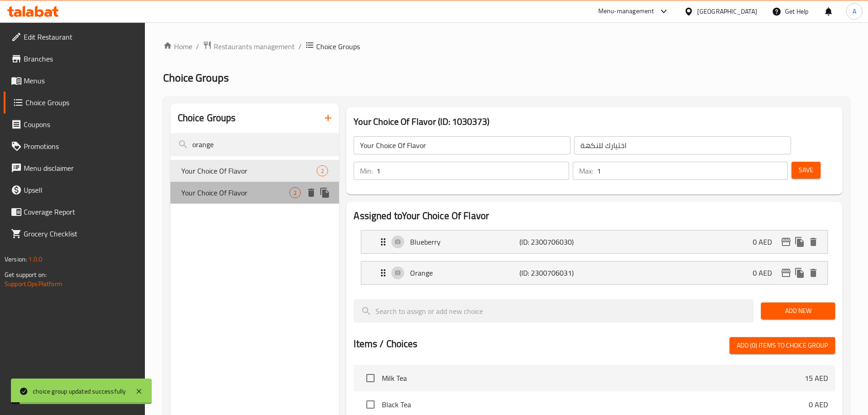 Image resolution: width=868 pixels, height=415 pixels. I want to click on span: Menus, so click(81, 81).